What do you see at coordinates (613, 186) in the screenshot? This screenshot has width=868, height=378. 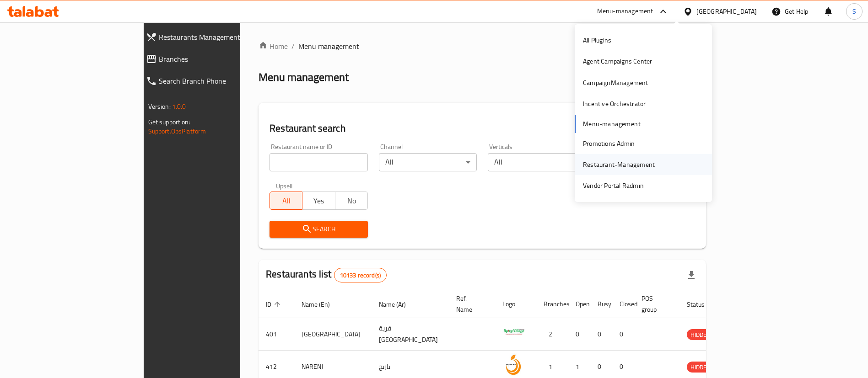 I see `div: Vendor Portal Radmin` at bounding box center [613, 186].